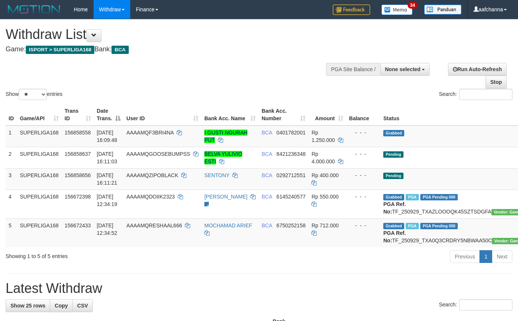 This screenshot has height=321, width=518. Describe the element at coordinates (291, 154) in the screenshot. I see `span: Copy 8421236348 to clipboard` at that location.